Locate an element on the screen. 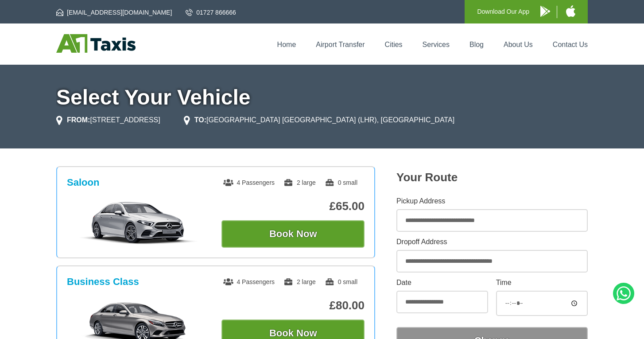 This screenshot has width=644, height=339. label: Dropoff Address is located at coordinates (492, 242).